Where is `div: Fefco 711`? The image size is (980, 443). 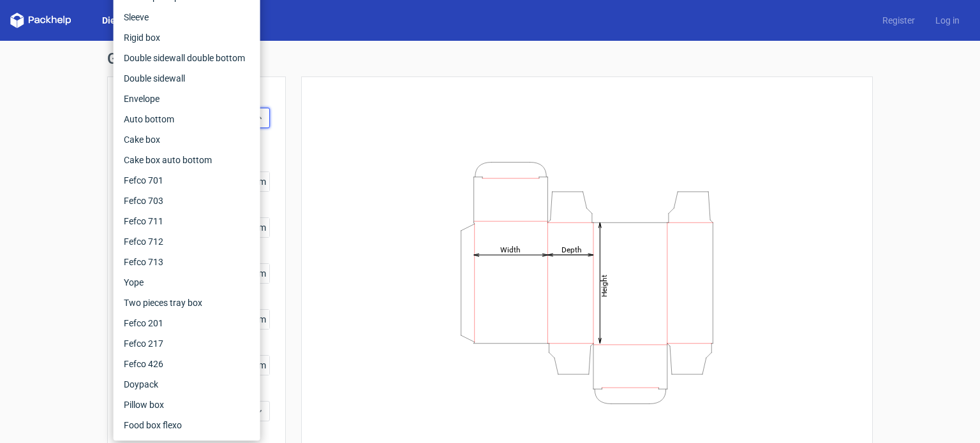
div: Fefco 711 is located at coordinates (187, 222).